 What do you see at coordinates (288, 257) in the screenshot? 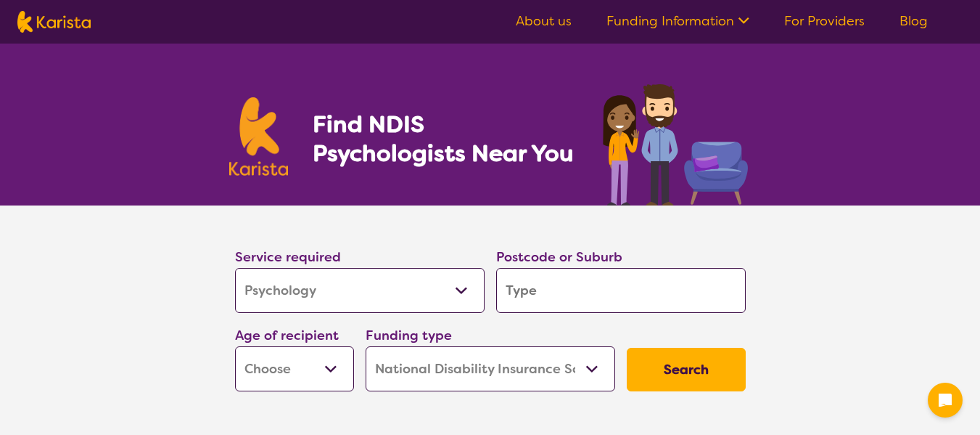
I see `label: Service required` at bounding box center [288, 257].